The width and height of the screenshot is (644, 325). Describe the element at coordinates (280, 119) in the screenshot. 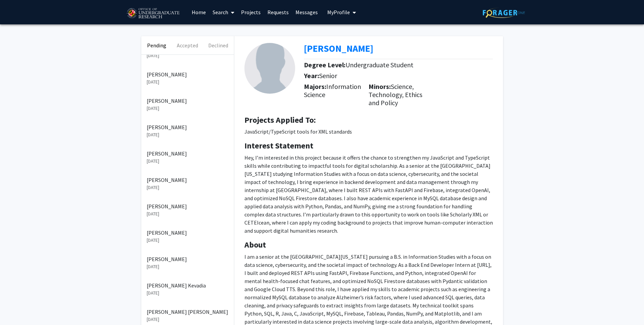

I see `b: Projects Applied To:` at that location.